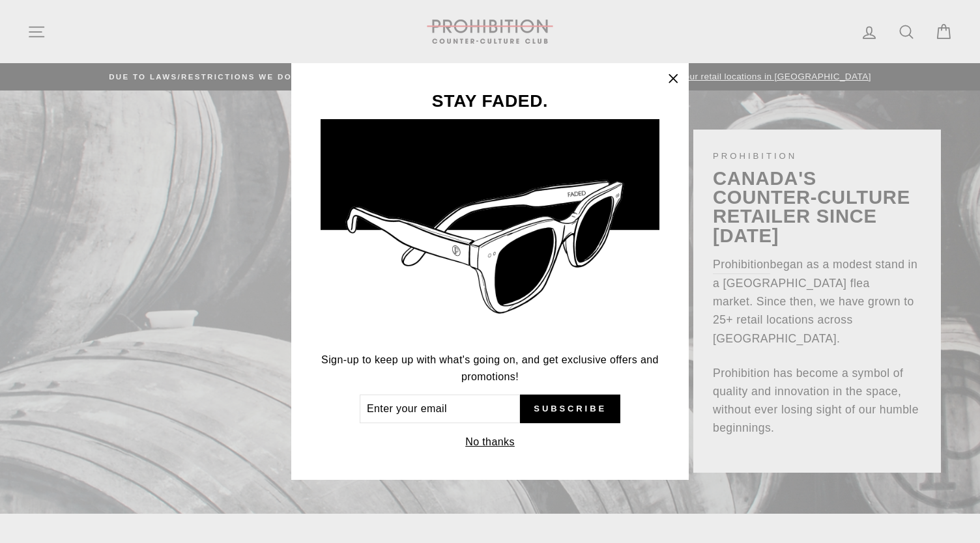  What do you see at coordinates (570, 409) in the screenshot?
I see `span: Subscribe` at bounding box center [570, 409].